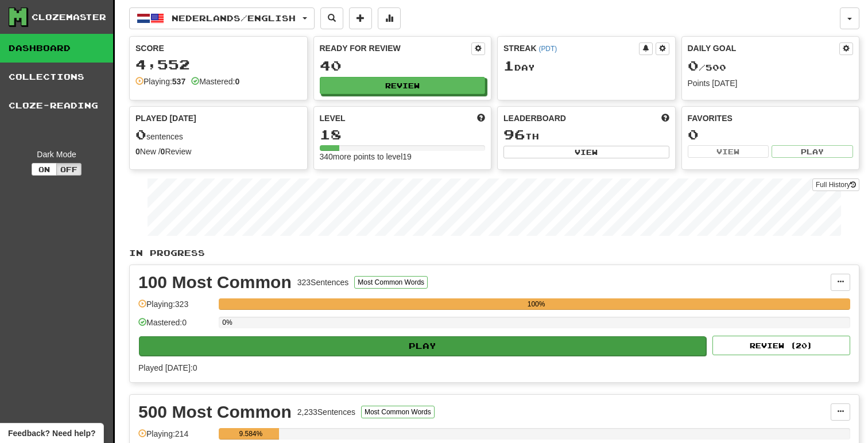  Describe the element at coordinates (233, 18) in the screenshot. I see `span: Nederlands / English` at that location.